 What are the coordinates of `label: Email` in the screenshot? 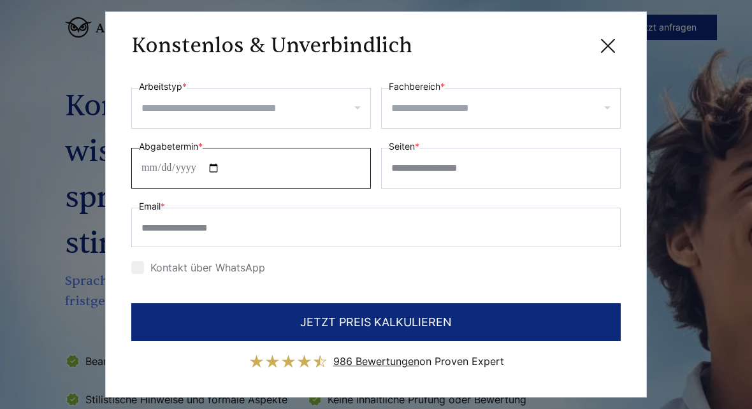 It's located at (152, 206).